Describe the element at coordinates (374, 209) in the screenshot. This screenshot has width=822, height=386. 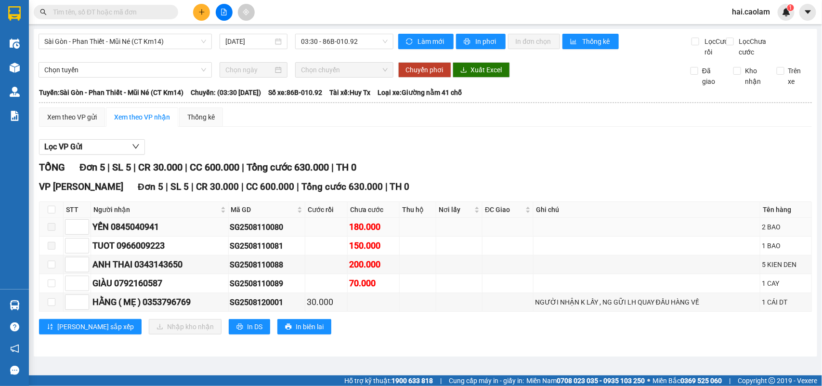
I see `th: Chưa cước` at that location.